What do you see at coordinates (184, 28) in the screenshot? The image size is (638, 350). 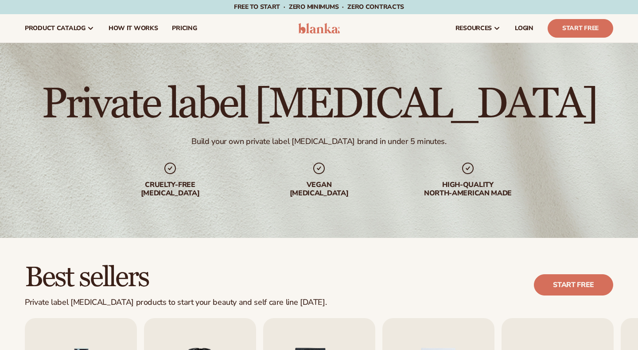 I see `span: pricing` at bounding box center [184, 28].